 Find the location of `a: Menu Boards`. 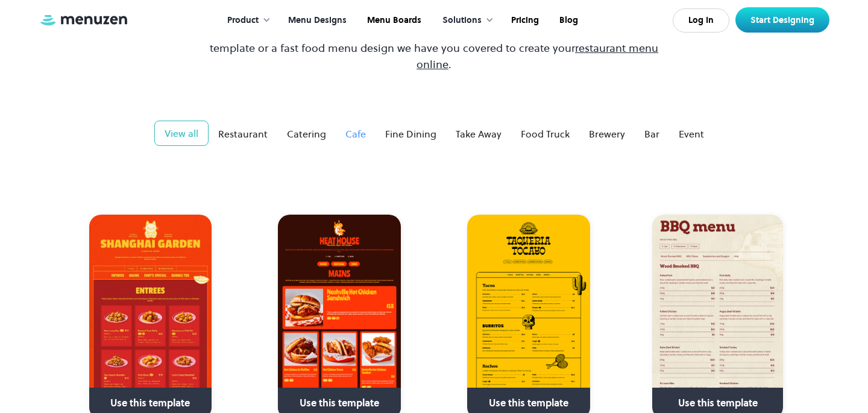

a: Menu Boards is located at coordinates (393, 20).